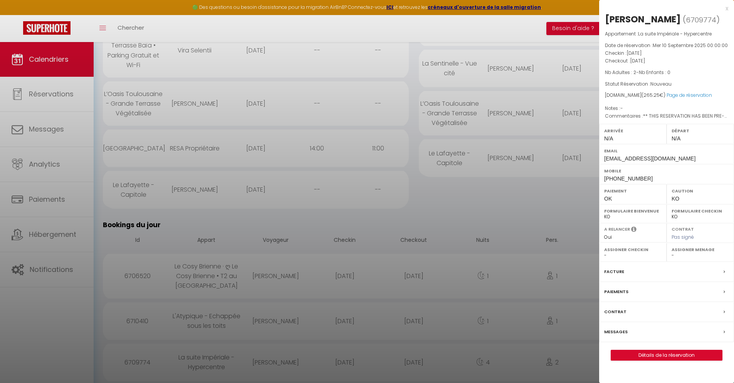  What do you see at coordinates (700, 249) in the screenshot?
I see `label: Assigner Menage` at bounding box center [700, 249].